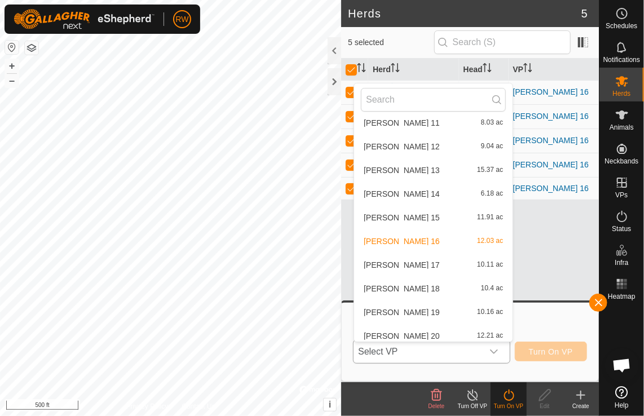 Image resolution: width=644 pixels, height=416 pixels. What do you see at coordinates (490, 336) in the screenshot?
I see `span: 12.21 ac` at bounding box center [490, 336].